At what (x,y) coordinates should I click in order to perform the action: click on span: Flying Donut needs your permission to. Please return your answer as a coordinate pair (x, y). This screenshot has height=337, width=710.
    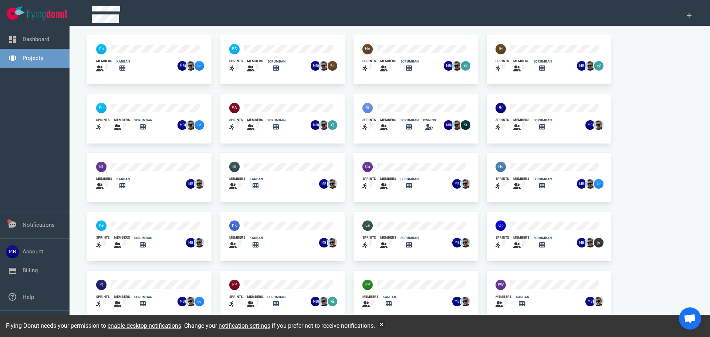
    Looking at the image, I should click on (94, 325).